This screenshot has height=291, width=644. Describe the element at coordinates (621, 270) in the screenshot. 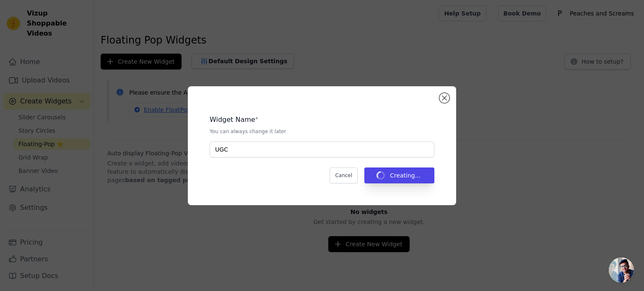

I see `div: Open chat` at that location.